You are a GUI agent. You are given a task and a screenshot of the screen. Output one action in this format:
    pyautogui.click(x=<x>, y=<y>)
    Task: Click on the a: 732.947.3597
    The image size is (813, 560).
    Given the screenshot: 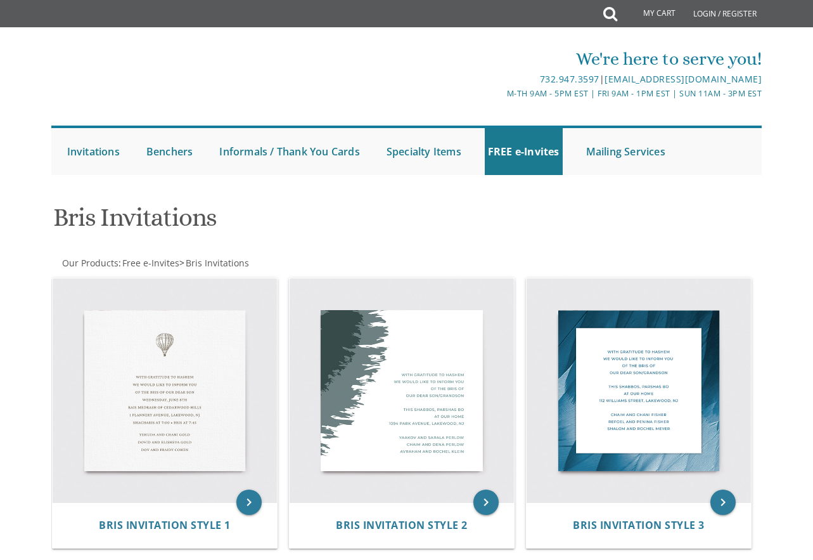 What is the action you would take?
    pyautogui.click(x=570, y=79)
    